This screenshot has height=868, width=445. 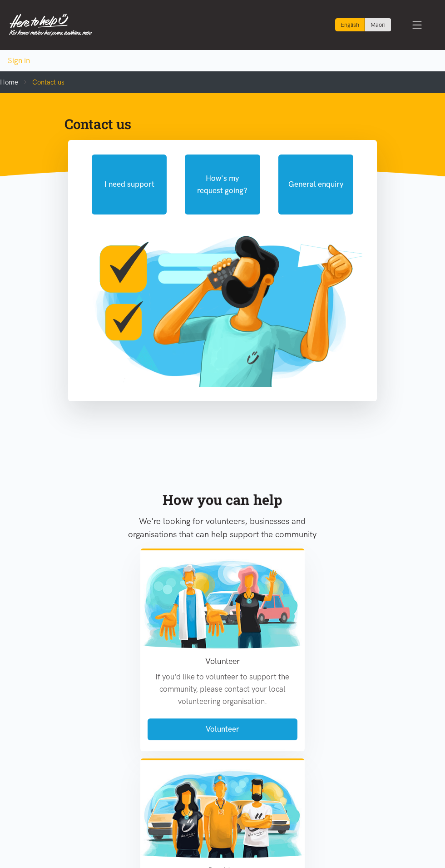 I want to click on a: Volunteer, so click(x=222, y=729).